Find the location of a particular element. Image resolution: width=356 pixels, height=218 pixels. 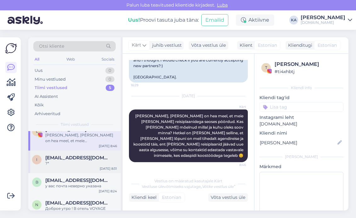

div: Kliendi info is located at coordinates (301, 88).